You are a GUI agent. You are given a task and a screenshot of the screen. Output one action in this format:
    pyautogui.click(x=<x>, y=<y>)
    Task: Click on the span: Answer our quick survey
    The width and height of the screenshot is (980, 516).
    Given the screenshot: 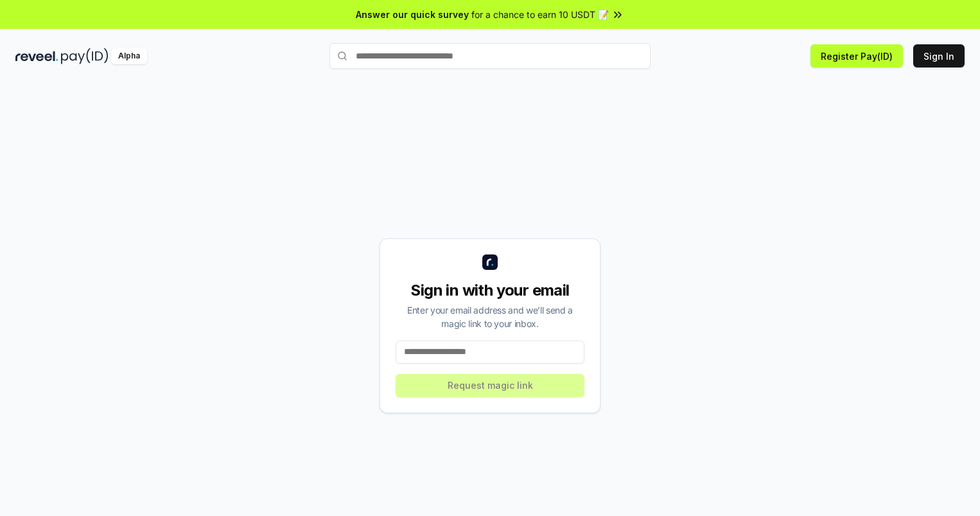 What is the action you would take?
    pyautogui.click(x=412, y=14)
    